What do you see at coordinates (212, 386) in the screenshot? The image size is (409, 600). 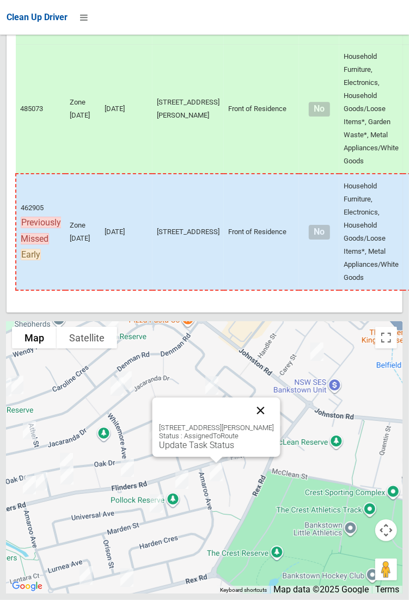 I see `div: 14 Binalong Avenue, GEORGES HALL NSW 2198<br>Status : Collected<br><a href="/driver/booking/48555...` at bounding box center [212, 386].